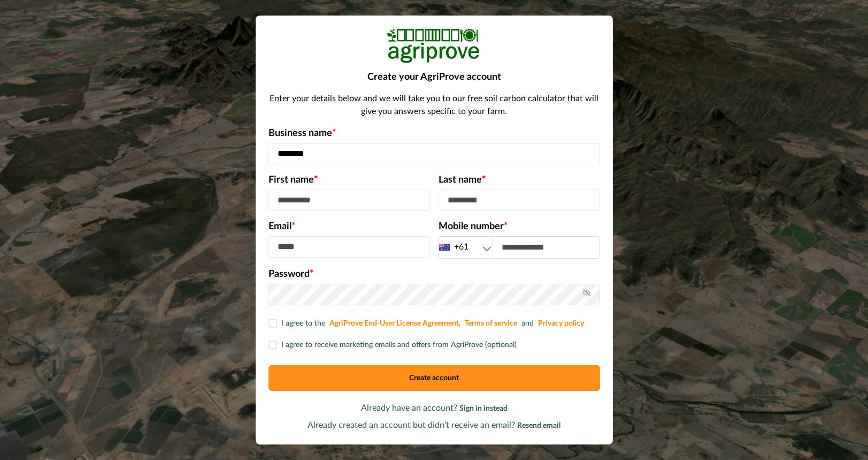 This screenshot has width=868, height=460. I want to click on a: Privacy policy, so click(561, 323).